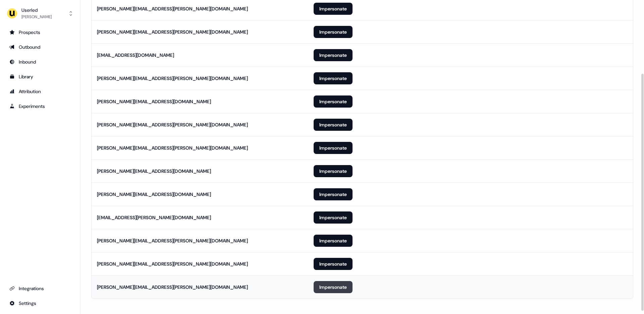  Describe the element at coordinates (40, 32) in the screenshot. I see `div: Prospects` at that location.